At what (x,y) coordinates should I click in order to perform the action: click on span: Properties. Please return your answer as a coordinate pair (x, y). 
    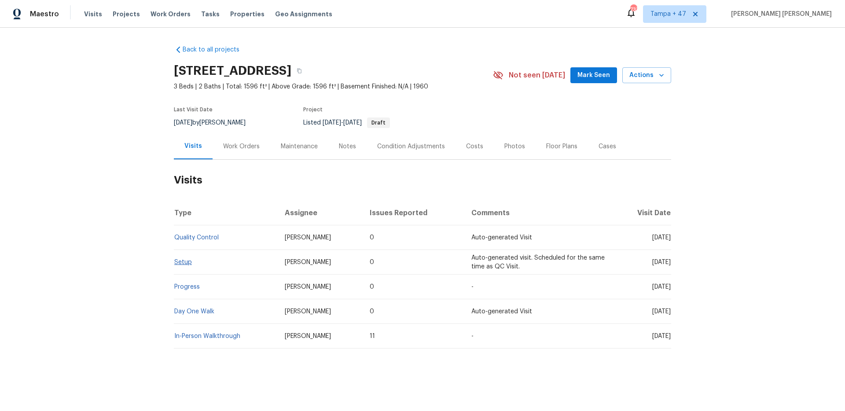
    Looking at the image, I should click on (247, 14).